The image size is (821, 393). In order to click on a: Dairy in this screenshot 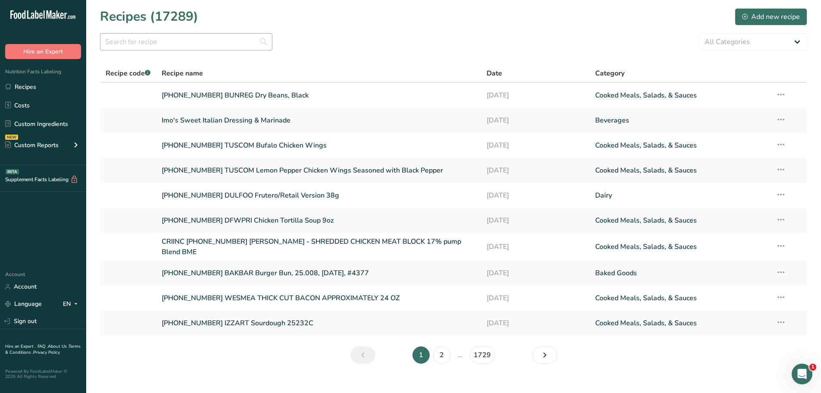, I will do `click(680, 195)`.